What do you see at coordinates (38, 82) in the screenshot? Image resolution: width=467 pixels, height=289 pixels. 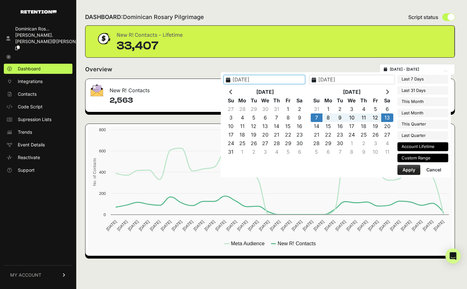 I see `a: Integrations` at bounding box center [38, 82].